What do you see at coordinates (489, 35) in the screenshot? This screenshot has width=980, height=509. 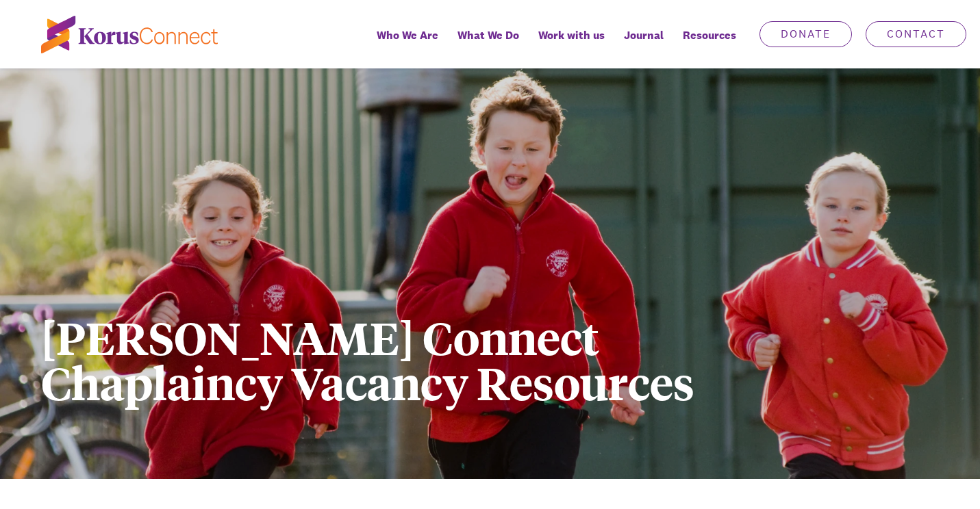 I see `span: What We Do` at bounding box center [489, 35].